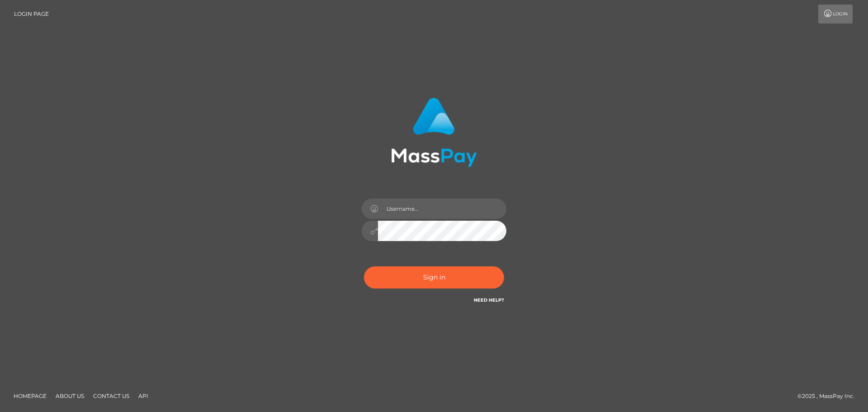  I want to click on a: Login, so click(836, 14).